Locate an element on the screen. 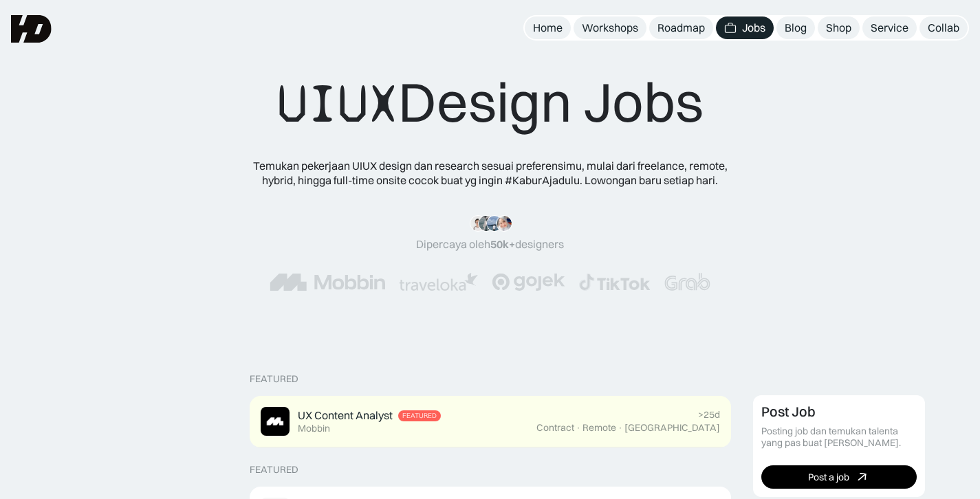 The width and height of the screenshot is (980, 499). div: Remote is located at coordinates (599, 428).